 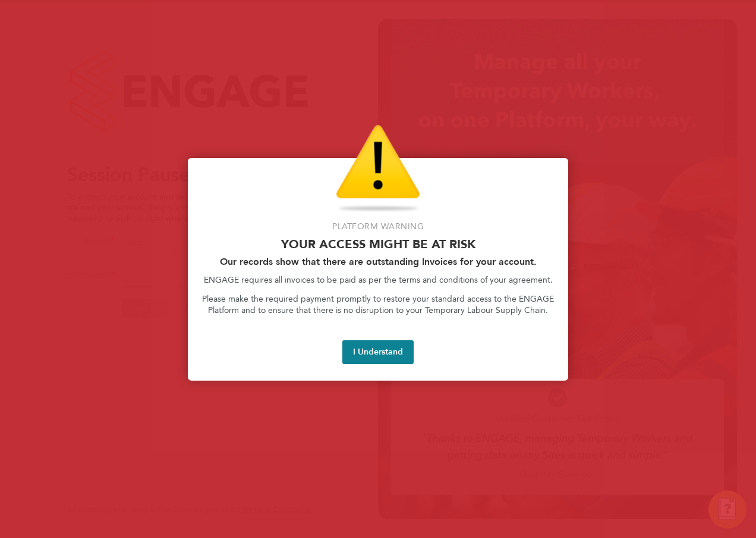 I want to click on button: I Understand, so click(x=378, y=352).